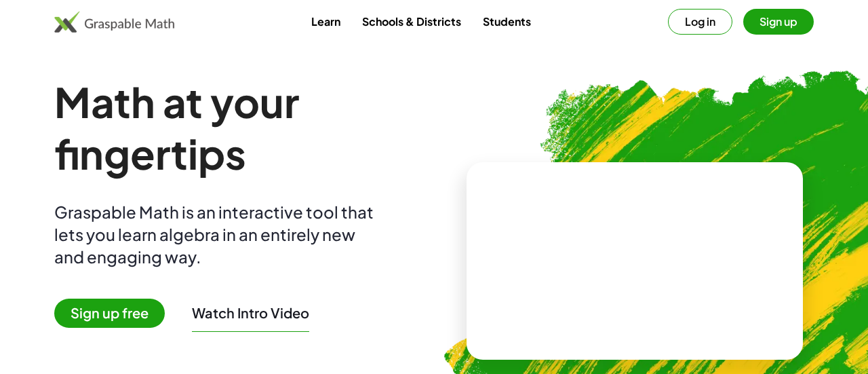  What do you see at coordinates (110, 313) in the screenshot?
I see `span: Sign up free` at bounding box center [110, 313].